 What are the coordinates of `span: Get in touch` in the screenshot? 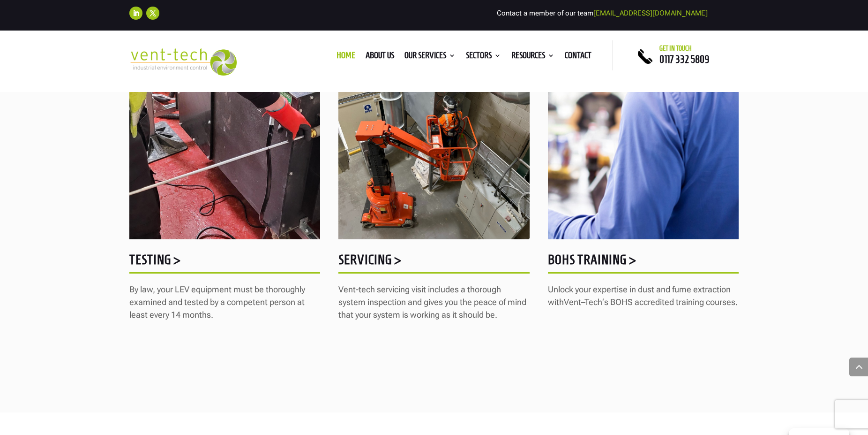 It's located at (675, 49).